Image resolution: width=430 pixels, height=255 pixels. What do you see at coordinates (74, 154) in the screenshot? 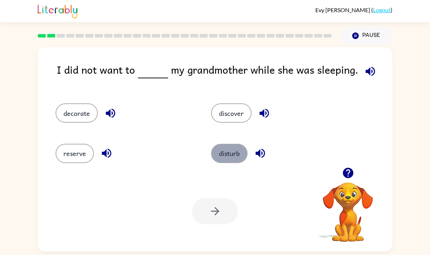
I see `button: reserve` at bounding box center [74, 154].